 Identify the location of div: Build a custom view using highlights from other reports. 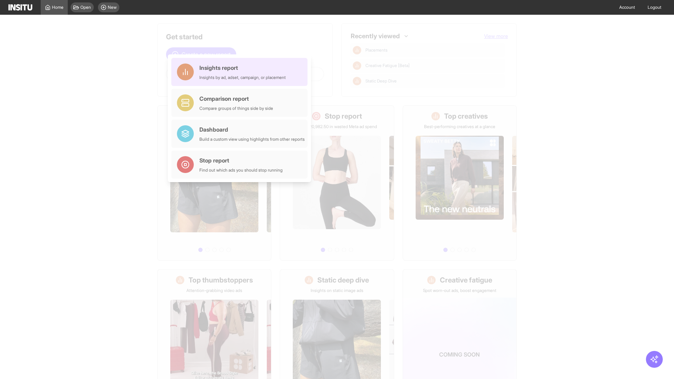
(252, 139).